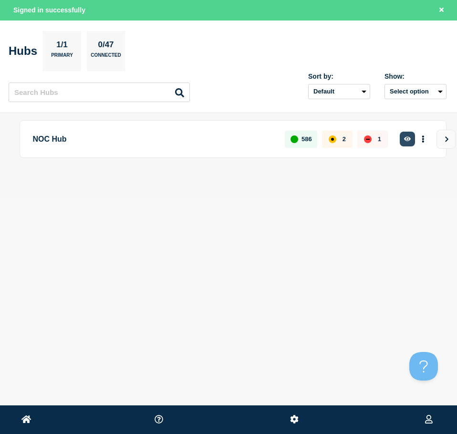 The height and width of the screenshot is (434, 457). Describe the element at coordinates (416, 92) in the screenshot. I see `button: Select option` at that location.